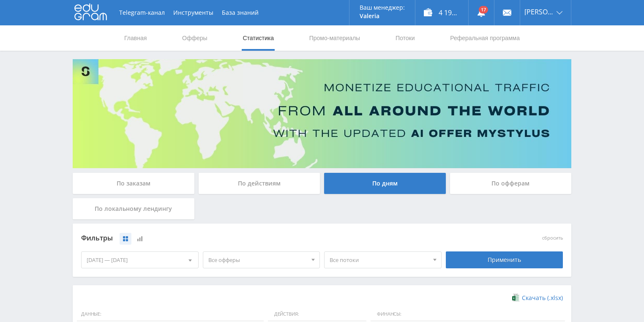 This screenshot has width=644, height=322. I want to click on a: Скачать (.xlsx), so click(538, 297).